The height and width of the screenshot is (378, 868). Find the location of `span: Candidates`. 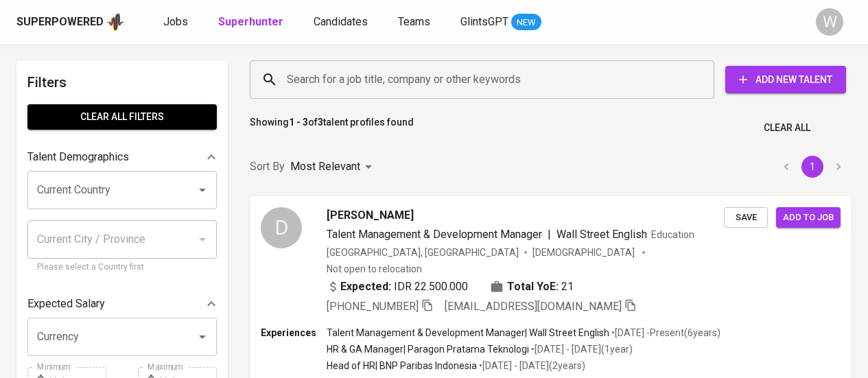

span: Candidates is located at coordinates (340, 22).